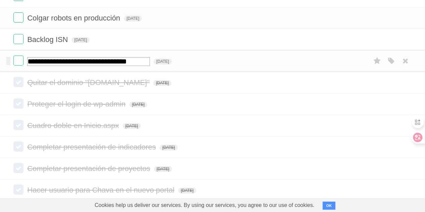 This screenshot has width=425, height=212. Describe the element at coordinates (89, 168) in the screenshot. I see `span: Completar presentación de proyectos` at that location.